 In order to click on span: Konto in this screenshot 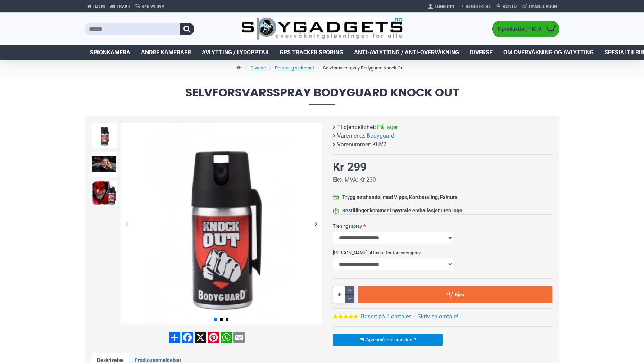, I will do `click(509, 6)`.